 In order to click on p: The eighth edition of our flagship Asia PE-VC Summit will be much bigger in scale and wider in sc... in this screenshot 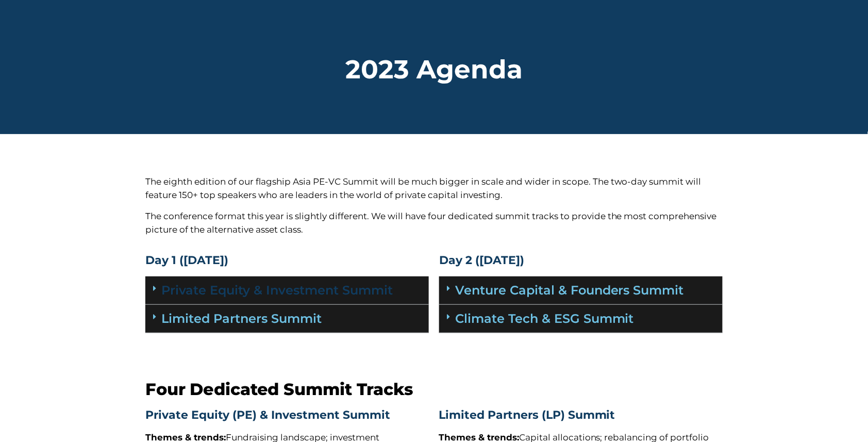, I will do `click(434, 189)`.